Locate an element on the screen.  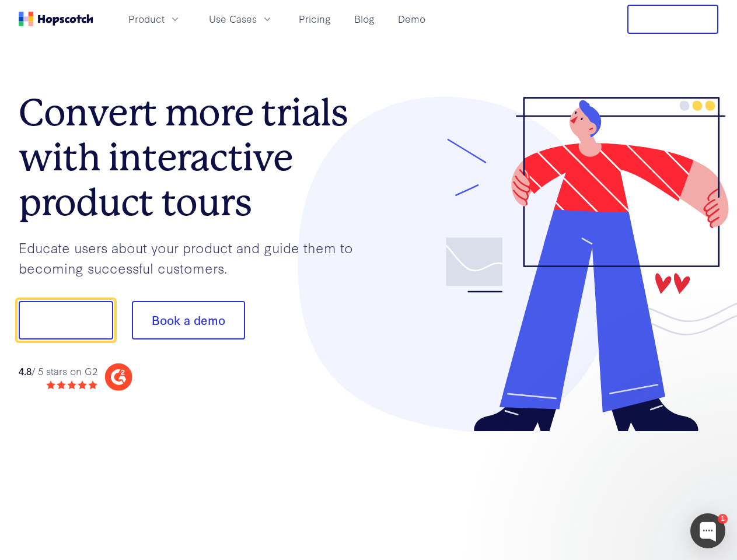
a: Demo is located at coordinates (411, 18).